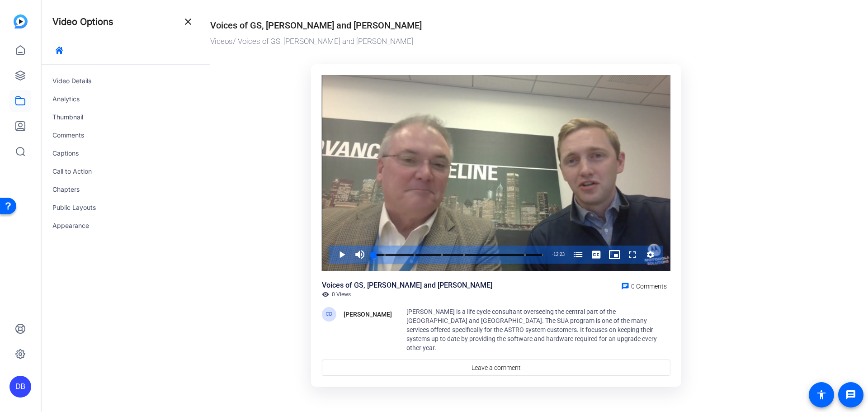  I want to click on button: Captions, so click(596, 254).